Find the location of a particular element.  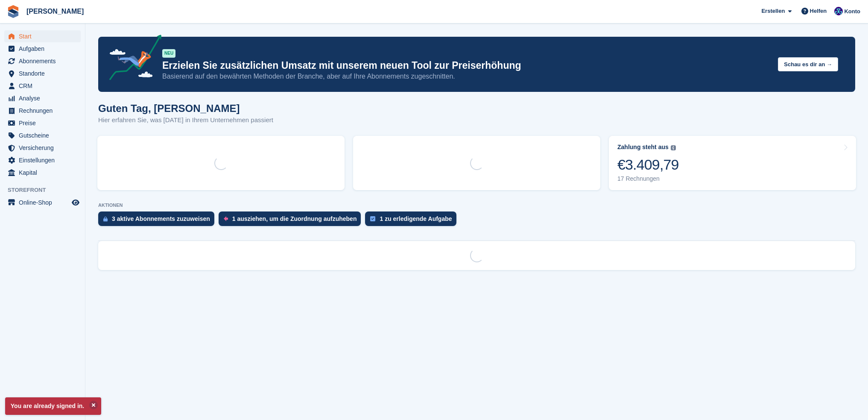

span: Start is located at coordinates (44, 36).